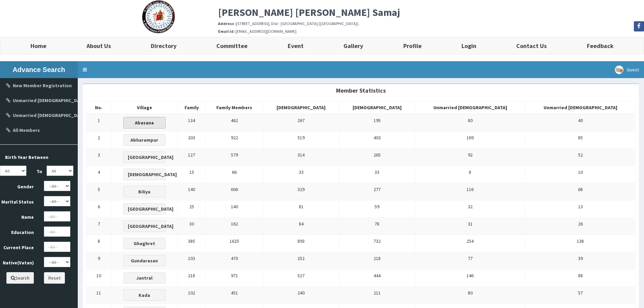 This screenshot has width=644, height=308. What do you see at coordinates (234, 295) in the screenshot?
I see `td: 451` at bounding box center [234, 295].